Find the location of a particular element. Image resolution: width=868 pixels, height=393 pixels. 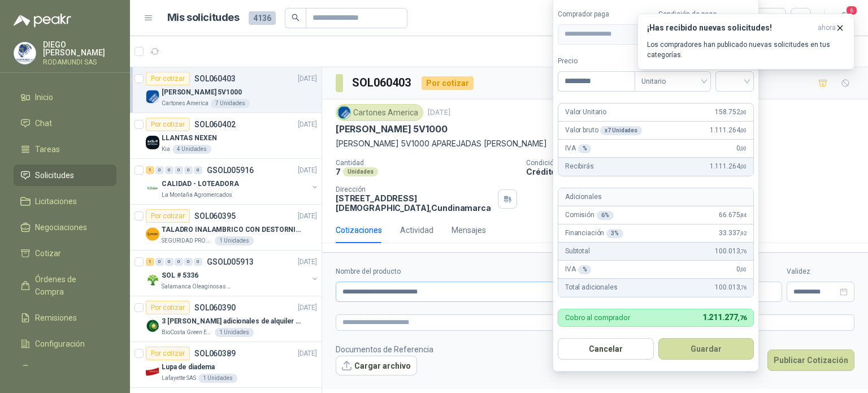

a: Órdenes de Compra is located at coordinates (65, 285).